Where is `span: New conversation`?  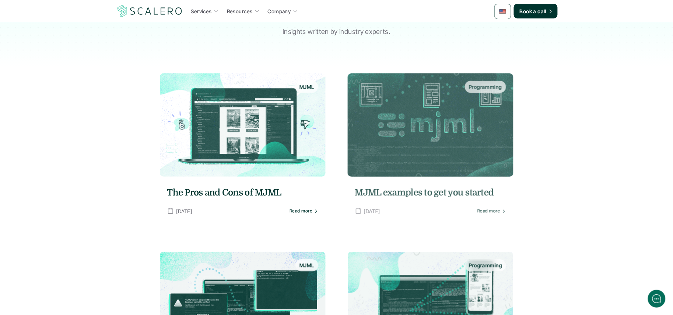 span: New conversation is located at coordinates (68, 55).